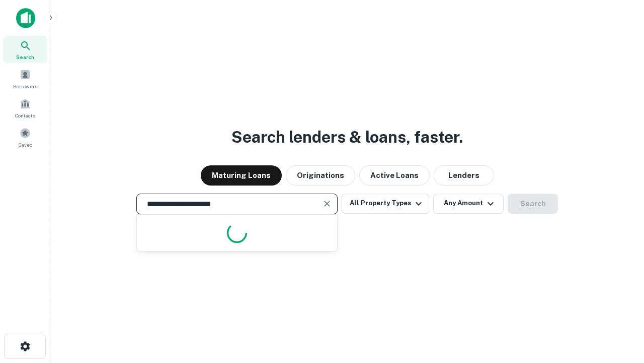 Image resolution: width=644 pixels, height=363 pixels. I want to click on div: Search, so click(25, 49).